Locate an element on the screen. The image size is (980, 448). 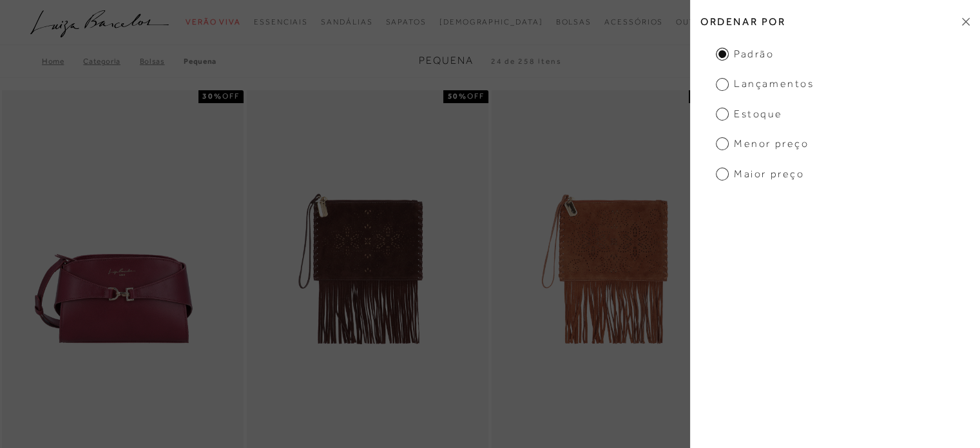
span: Verão Viva is located at coordinates (213, 22).